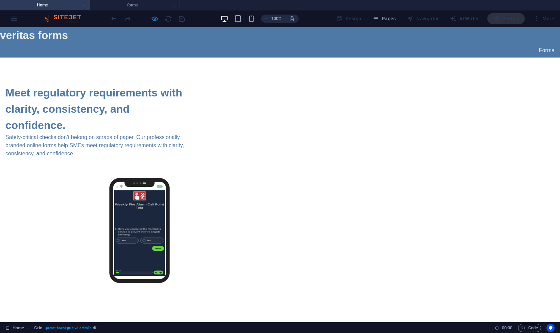  What do you see at coordinates (292, 19) in the screenshot?
I see `i: On resize automatically adjust zoom level to fit chosen device.` at bounding box center [292, 19].